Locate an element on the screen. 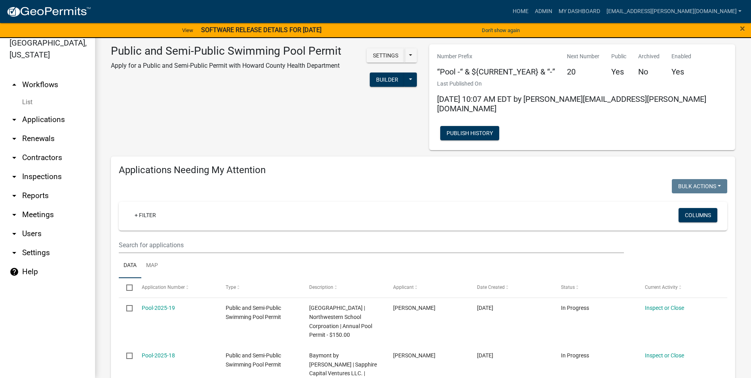 The width and height of the screenshot is (751, 378). datatable-header-cell: Description is located at coordinates (344, 288).